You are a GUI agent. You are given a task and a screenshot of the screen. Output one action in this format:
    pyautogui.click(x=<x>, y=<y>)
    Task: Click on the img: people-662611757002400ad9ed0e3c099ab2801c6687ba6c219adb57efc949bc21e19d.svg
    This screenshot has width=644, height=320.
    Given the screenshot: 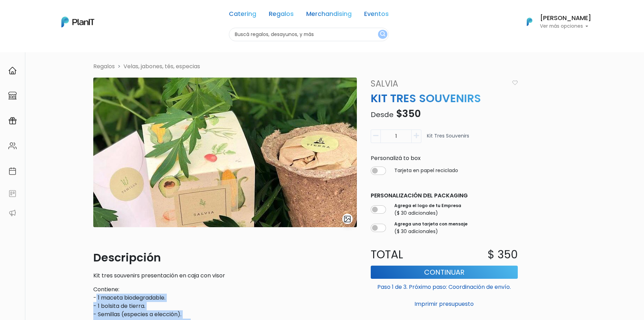 What is the action you would take?
    pyautogui.click(x=12, y=146)
    